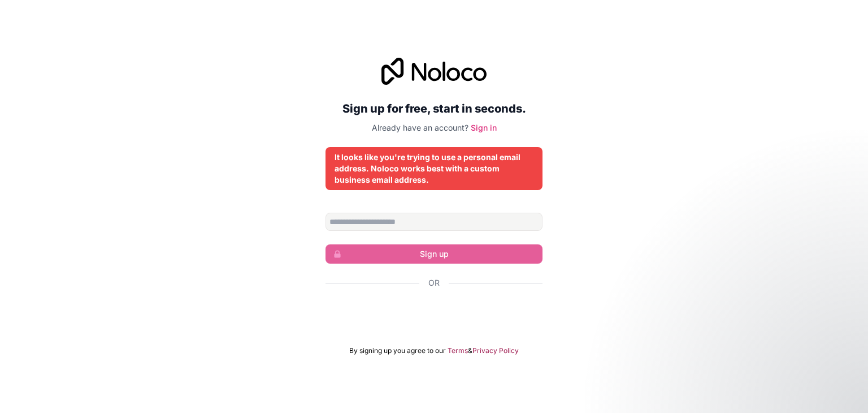 This screenshot has width=868, height=413. What do you see at coordinates (434, 254) in the screenshot?
I see `button: Sign up` at bounding box center [434, 254].